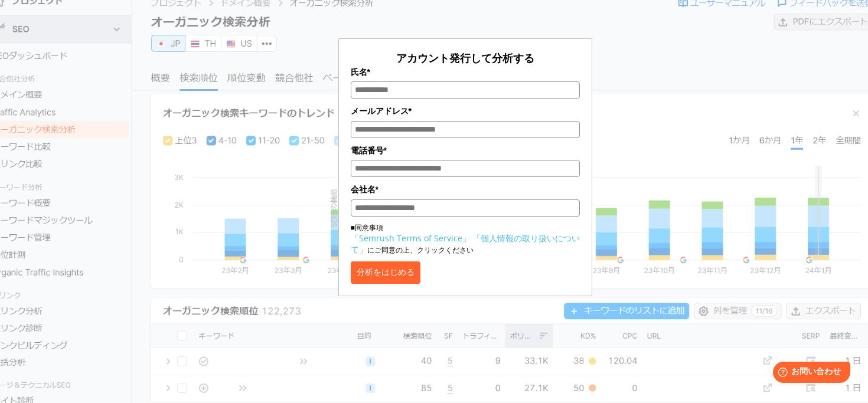 Image resolution: width=868 pixels, height=403 pixels. Describe the element at coordinates (385, 273) in the screenshot. I see `button: 分析をはじめる` at that location.